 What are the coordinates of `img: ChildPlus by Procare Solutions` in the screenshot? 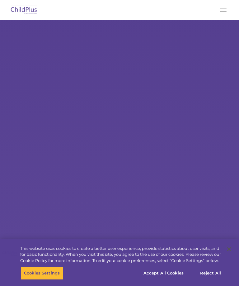 It's located at (24, 10).